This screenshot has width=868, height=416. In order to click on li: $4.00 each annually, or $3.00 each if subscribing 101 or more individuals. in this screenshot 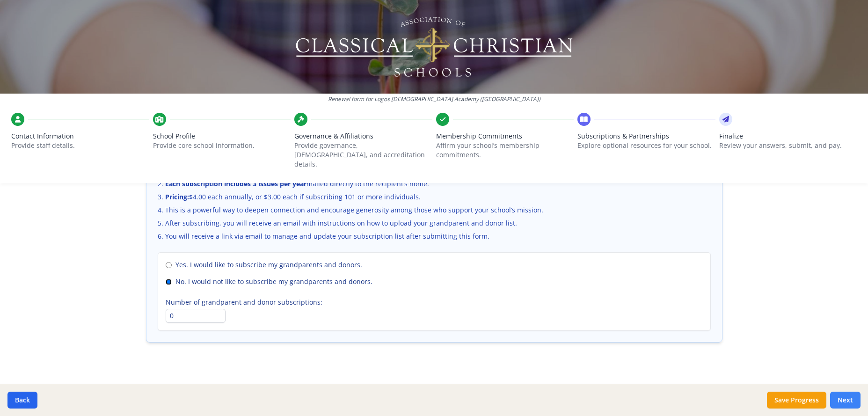, I will do `click(434, 197)`.